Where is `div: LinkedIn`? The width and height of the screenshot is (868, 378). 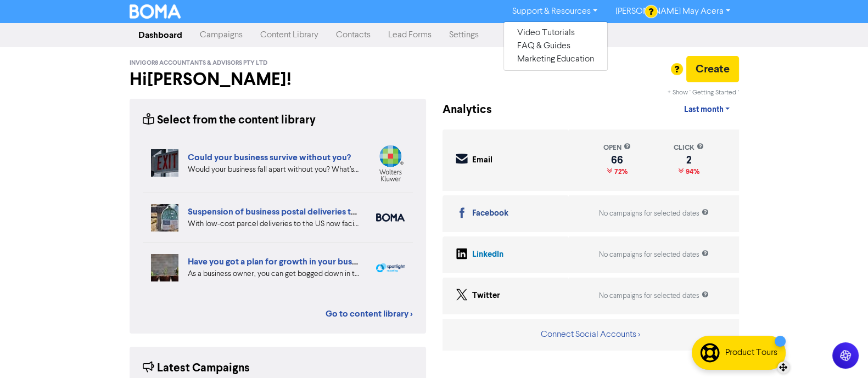
div: LinkedIn is located at coordinates (487, 255).